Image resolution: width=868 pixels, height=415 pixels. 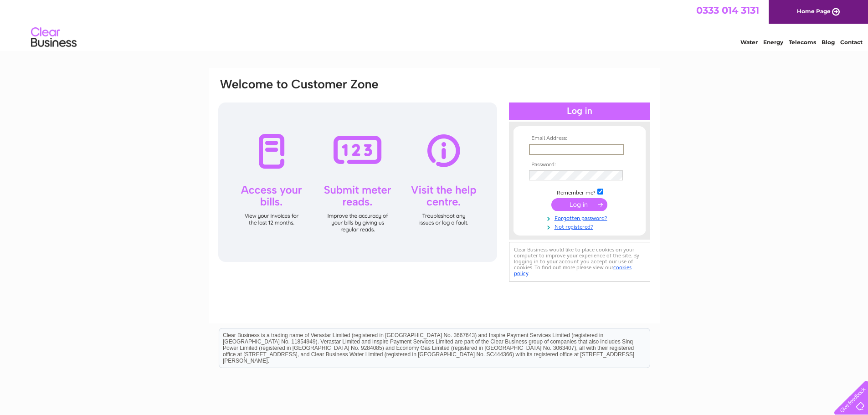 I want to click on img: logo.png, so click(x=54, y=37).